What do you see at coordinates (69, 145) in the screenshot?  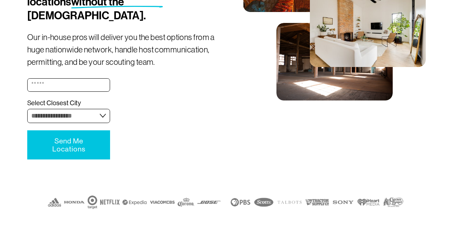 I see `span: Send Me Locations` at bounding box center [69, 145].